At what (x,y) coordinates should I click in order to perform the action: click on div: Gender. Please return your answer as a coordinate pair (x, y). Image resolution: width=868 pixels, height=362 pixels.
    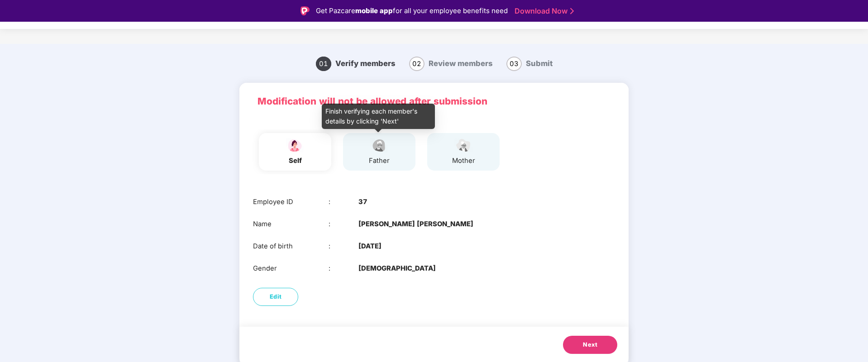
    Looking at the image, I should click on (291, 268).